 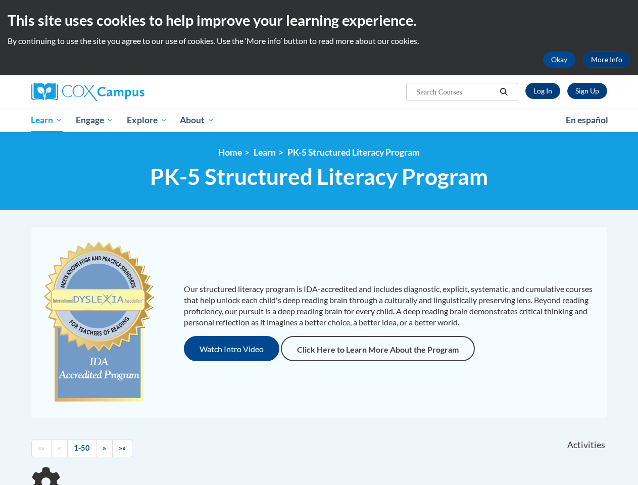 I want to click on img: Cox Campus, so click(x=88, y=92).